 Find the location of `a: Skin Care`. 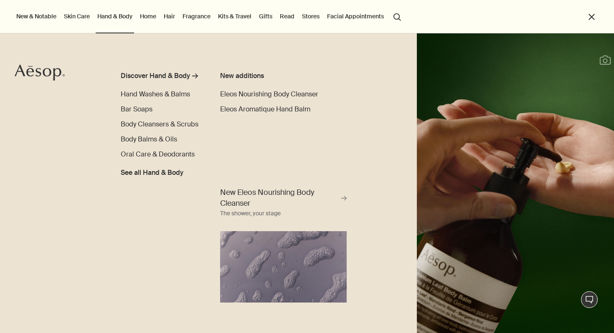

a: Skin Care is located at coordinates (77, 16).